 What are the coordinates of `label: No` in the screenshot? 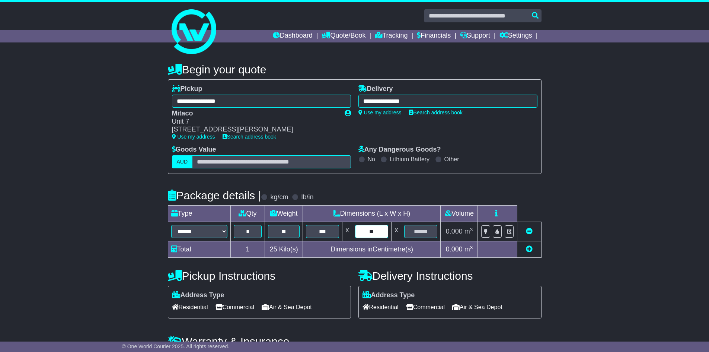 It's located at (371, 159).